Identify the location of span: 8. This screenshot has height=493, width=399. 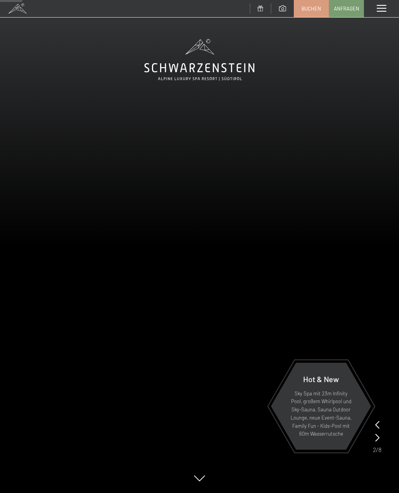
(380, 449).